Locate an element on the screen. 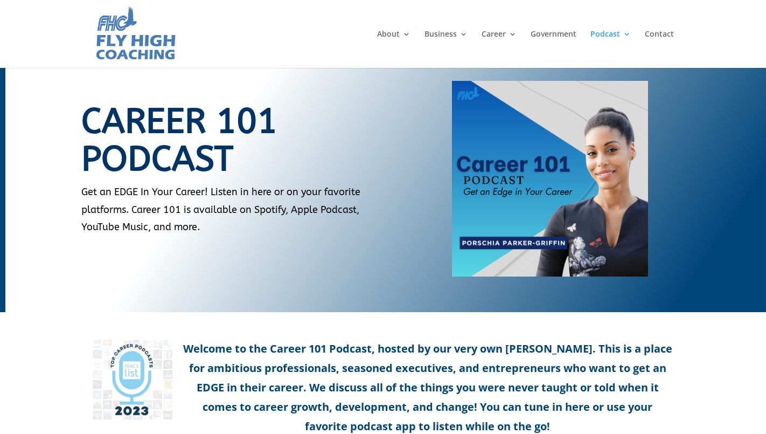  p: Get an EDGE In Your Career! Listen in here or on your favorite platforms. Career 101 is available... is located at coordinates (221, 209).